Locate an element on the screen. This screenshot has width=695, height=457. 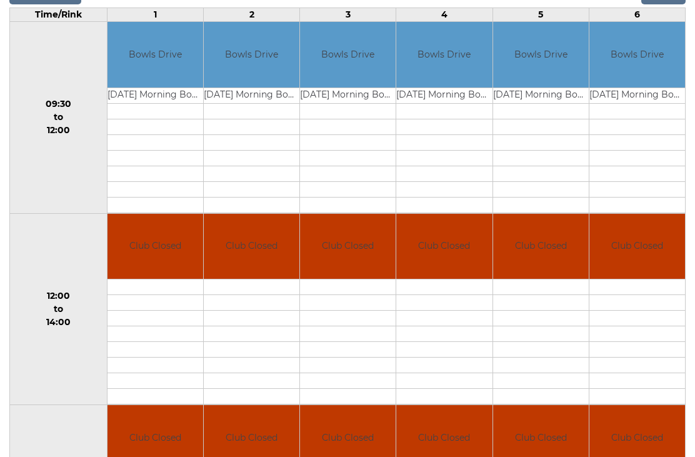
td: 3 is located at coordinates (348, 16).